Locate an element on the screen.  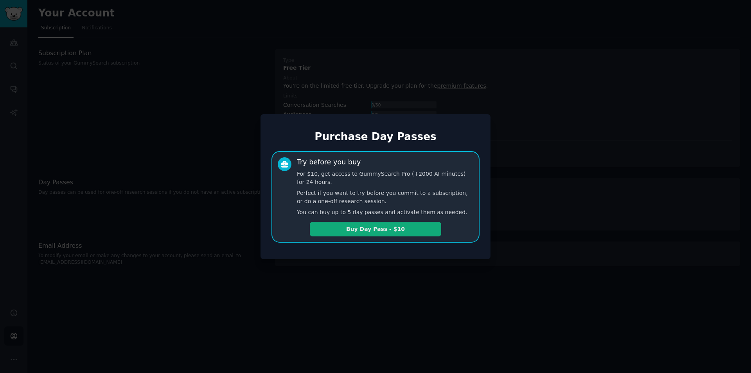
p: You can buy up to 5 day passes and activate them as needed. is located at coordinates (385, 212).